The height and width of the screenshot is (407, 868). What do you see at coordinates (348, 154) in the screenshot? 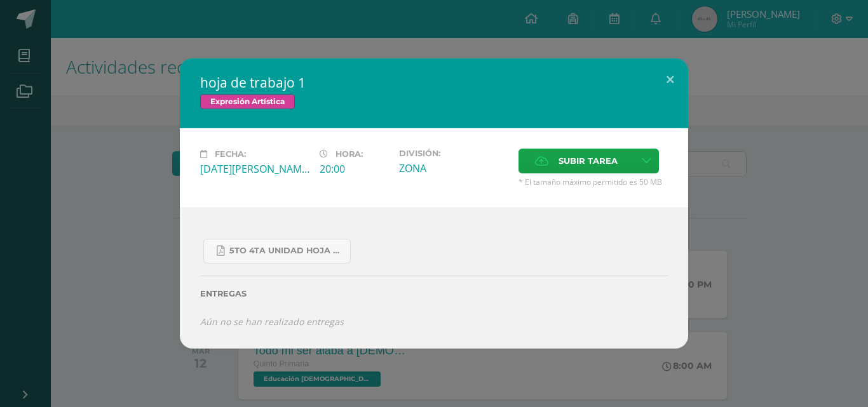
I see `span: Hora:` at bounding box center [348, 154].